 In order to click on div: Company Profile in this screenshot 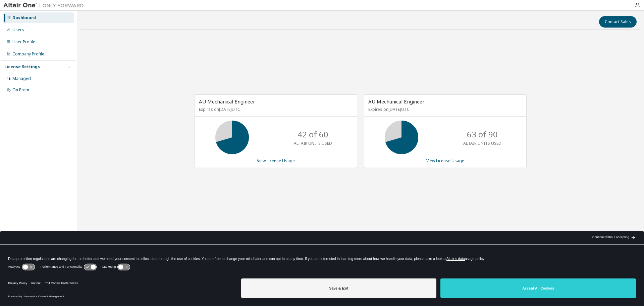, I will do `click(28, 54)`.